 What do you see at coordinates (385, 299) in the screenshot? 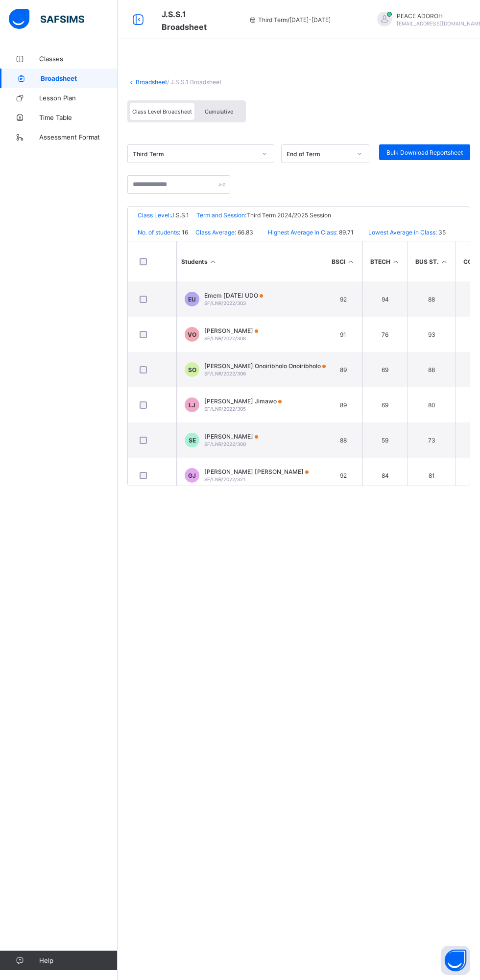
I see `td: 94` at bounding box center [385, 299].